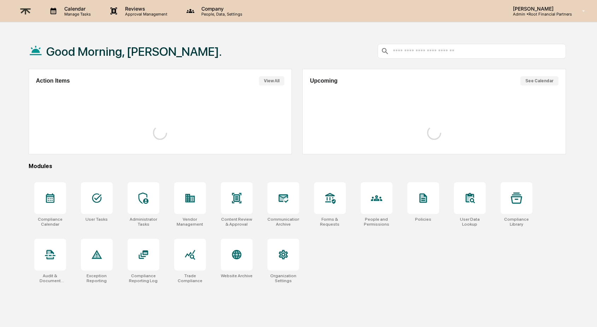 This screenshot has width=597, height=327. What do you see at coordinates (237, 222) in the screenshot?
I see `div: Content Review & Approval` at bounding box center [237, 222].